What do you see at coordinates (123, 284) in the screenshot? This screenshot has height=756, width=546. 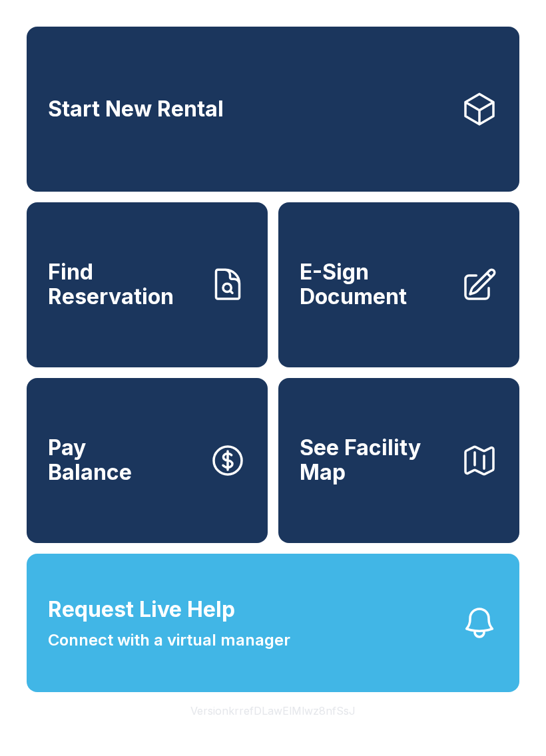 I see `span: Find Reservation` at bounding box center [123, 284].